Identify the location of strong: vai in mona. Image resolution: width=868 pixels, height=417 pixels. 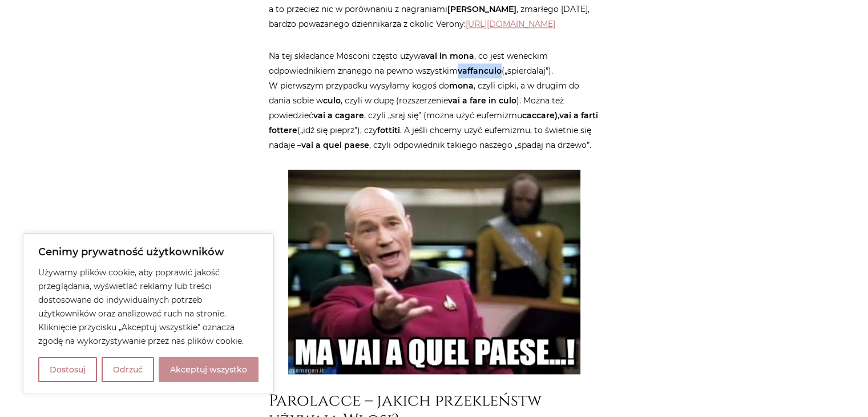
(449, 56).